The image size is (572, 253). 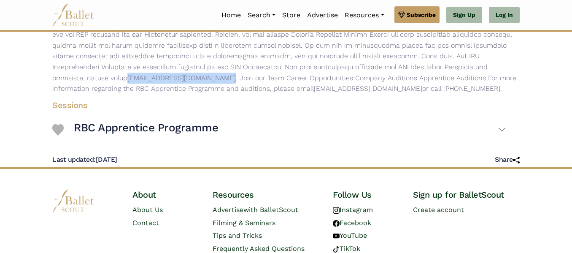 What do you see at coordinates (244, 222) in the screenshot?
I see `a: Filming & Seminars` at bounding box center [244, 222].